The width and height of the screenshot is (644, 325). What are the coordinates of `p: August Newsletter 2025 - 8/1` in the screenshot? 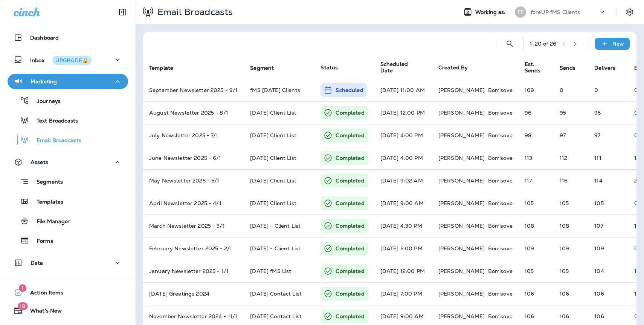 It's located at (193, 113).